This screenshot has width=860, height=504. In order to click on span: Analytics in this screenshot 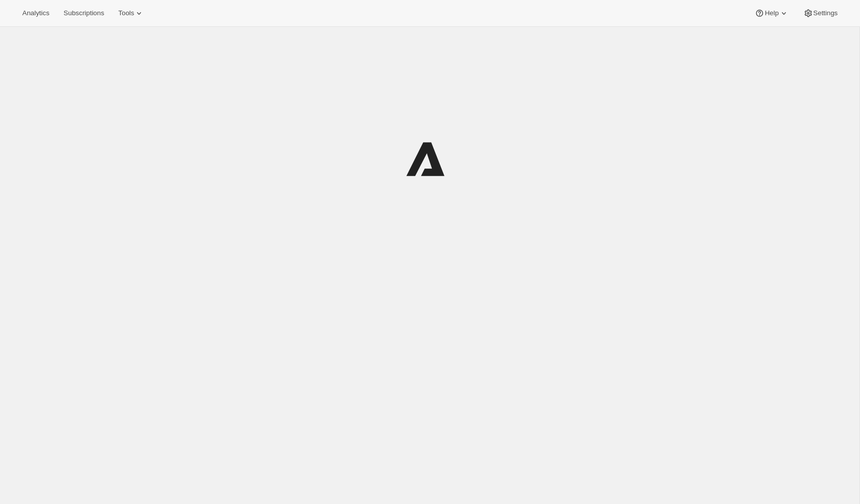, I will do `click(36, 13)`.